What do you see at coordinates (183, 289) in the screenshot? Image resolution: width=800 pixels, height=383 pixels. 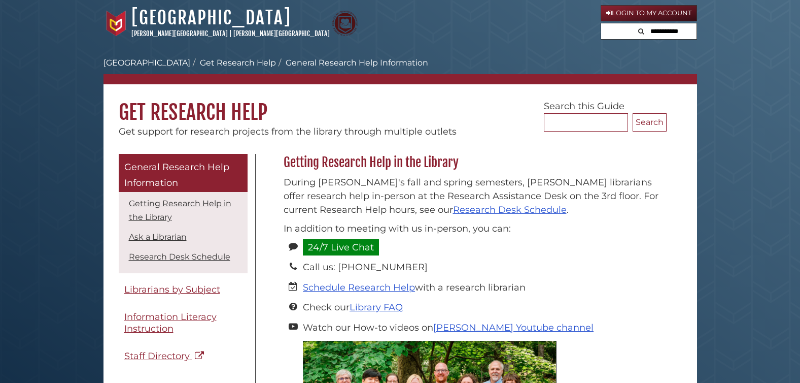 I see `a: Librarians by Subject` at bounding box center [183, 289].